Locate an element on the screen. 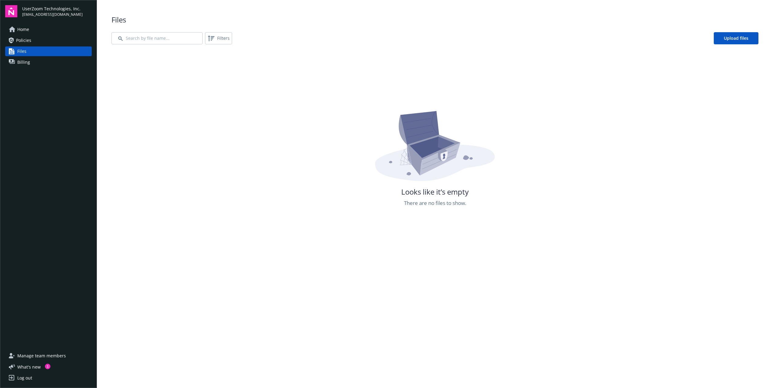 The width and height of the screenshot is (773, 388). span: Looks like it’s empty is located at coordinates (435, 192).